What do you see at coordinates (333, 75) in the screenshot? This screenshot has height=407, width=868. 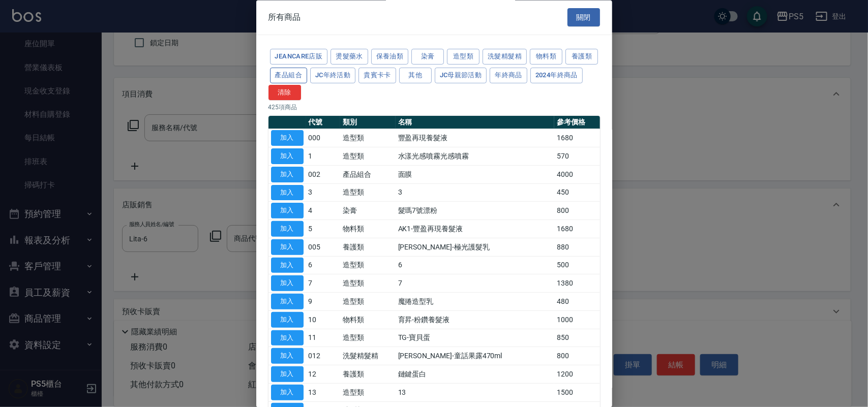 I see `button: JC年終活動` at bounding box center [333, 75].